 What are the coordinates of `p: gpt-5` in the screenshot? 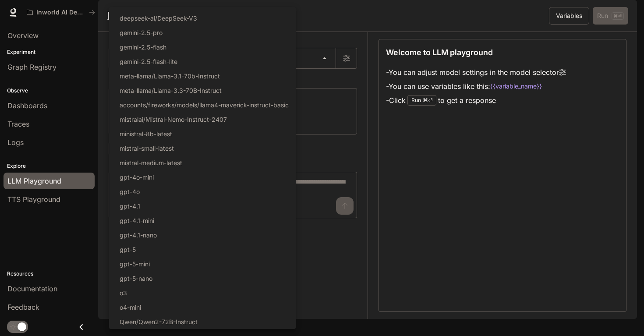 It's located at (127, 249).